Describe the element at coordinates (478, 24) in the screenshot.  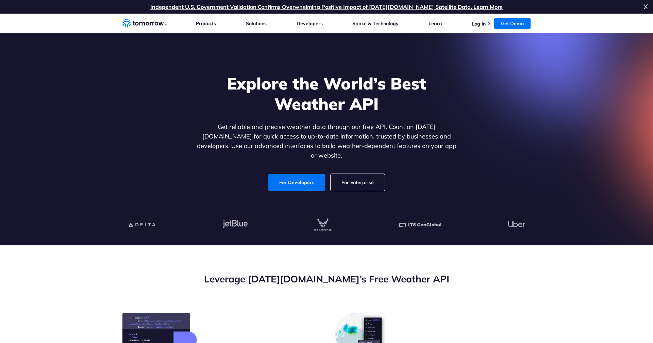
I see `a: Log In` at that location.